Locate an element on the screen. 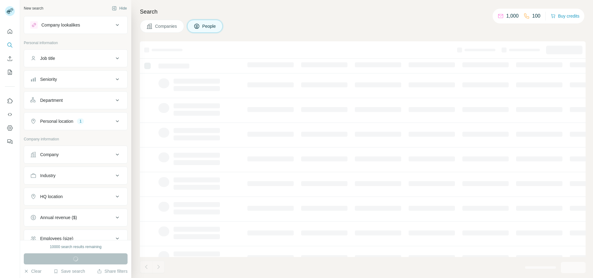 This screenshot has width=593, height=278. button: Annual revenue ($) is located at coordinates (76, 218).